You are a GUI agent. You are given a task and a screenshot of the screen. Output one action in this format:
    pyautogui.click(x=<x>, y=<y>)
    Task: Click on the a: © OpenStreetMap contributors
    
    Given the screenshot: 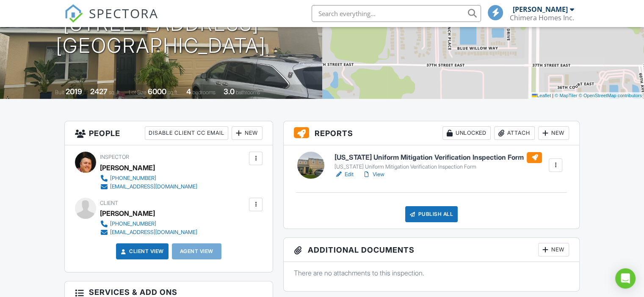 What is the action you would take?
    pyautogui.click(x=610, y=95)
    